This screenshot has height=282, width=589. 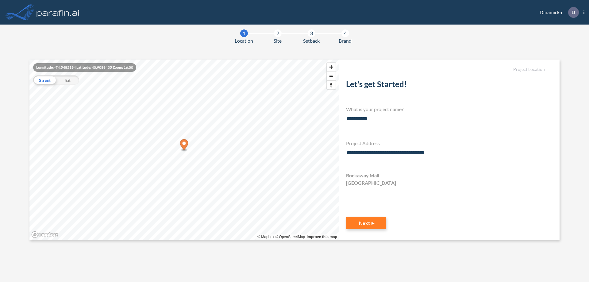 What do you see at coordinates (184, 145) in the screenshot?
I see `div: Map marker` at bounding box center [184, 145].